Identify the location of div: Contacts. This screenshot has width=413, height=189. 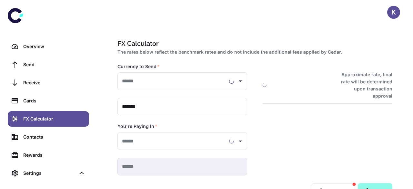
(54, 137).